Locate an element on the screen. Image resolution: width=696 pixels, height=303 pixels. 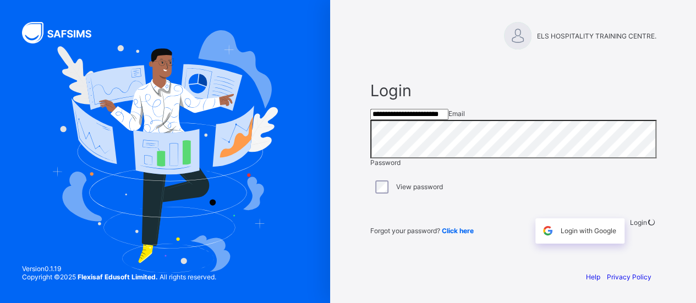
span: Email is located at coordinates (456, 113).